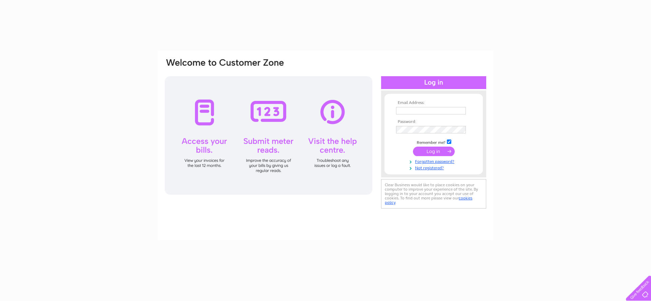 The image size is (651, 301). Describe the element at coordinates (433, 103) in the screenshot. I see `th: Email Address:` at that location.